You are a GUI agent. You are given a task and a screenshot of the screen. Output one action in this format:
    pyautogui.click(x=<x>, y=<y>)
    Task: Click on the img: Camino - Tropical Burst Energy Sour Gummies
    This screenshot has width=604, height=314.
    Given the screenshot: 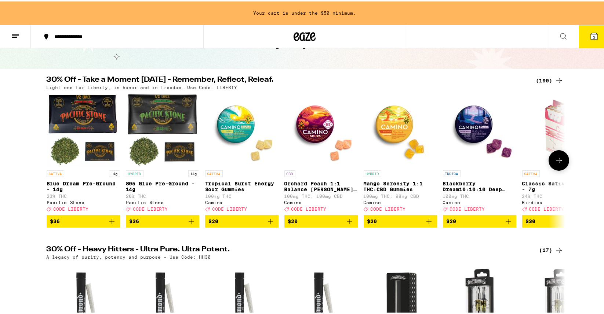 What is the action you would take?
    pyautogui.click(x=242, y=129)
    